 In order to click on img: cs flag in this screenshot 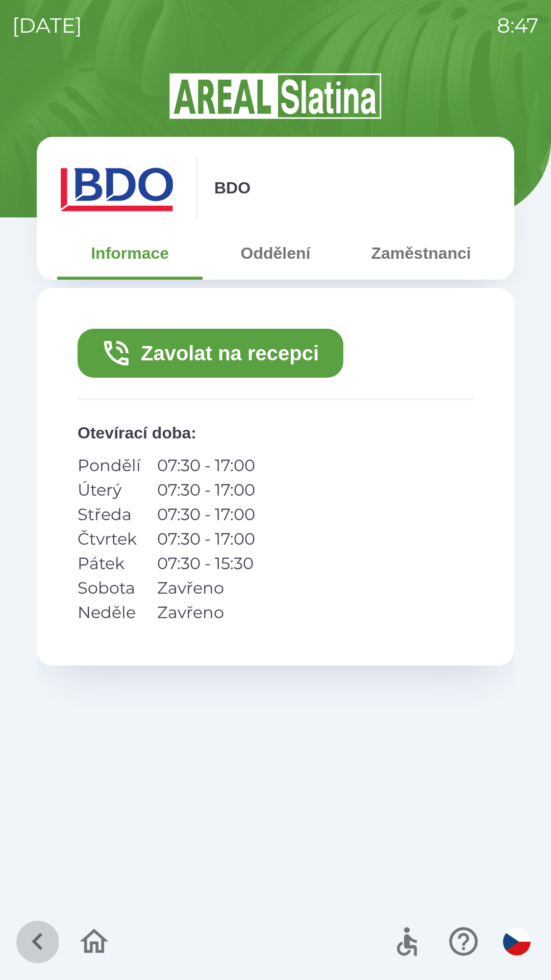, I will do `click(517, 941)`.